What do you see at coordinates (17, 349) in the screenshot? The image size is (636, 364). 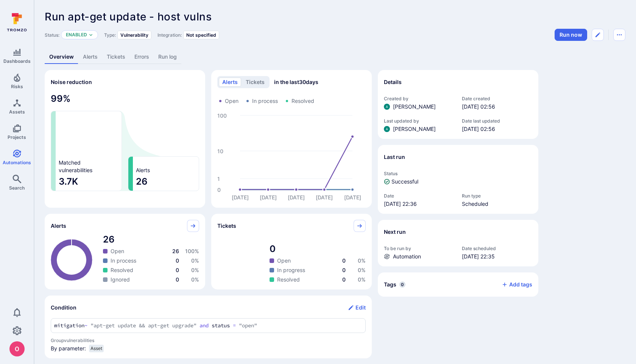 I see `div: oleg malkov` at bounding box center [17, 349].